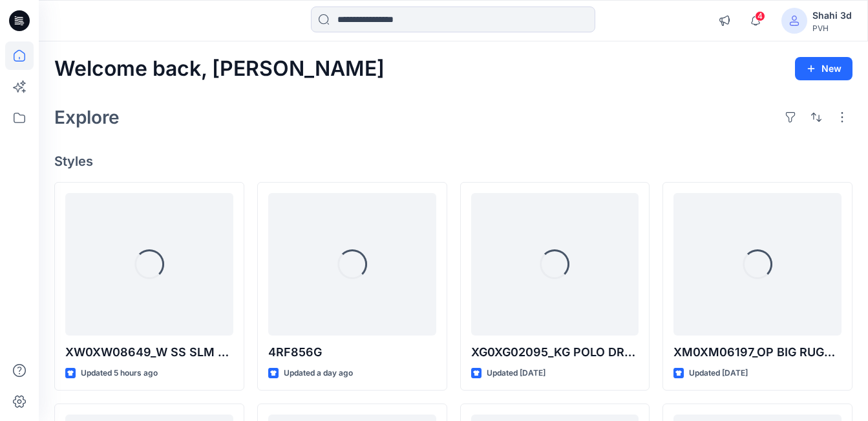 The width and height of the screenshot is (868, 421). I want to click on div: Shahi 3d, so click(832, 16).